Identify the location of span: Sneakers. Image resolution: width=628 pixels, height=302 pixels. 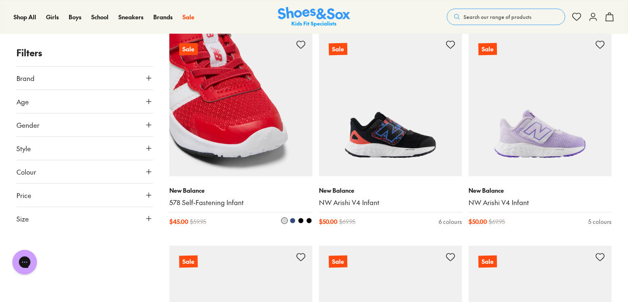
(131, 17).